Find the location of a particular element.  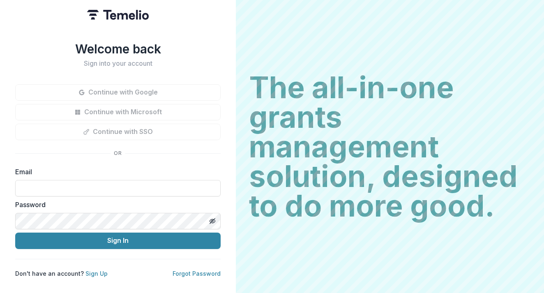

label: Password is located at coordinates (116, 205).